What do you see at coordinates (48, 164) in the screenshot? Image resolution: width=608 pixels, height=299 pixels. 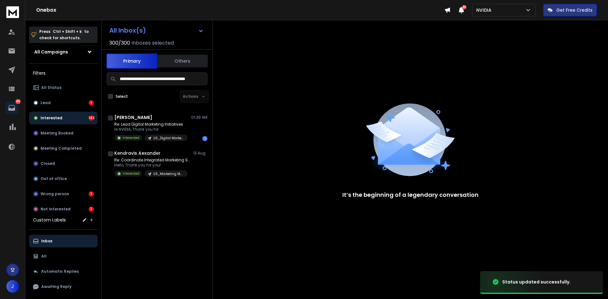 I see `p: Closed` at bounding box center [48, 164].